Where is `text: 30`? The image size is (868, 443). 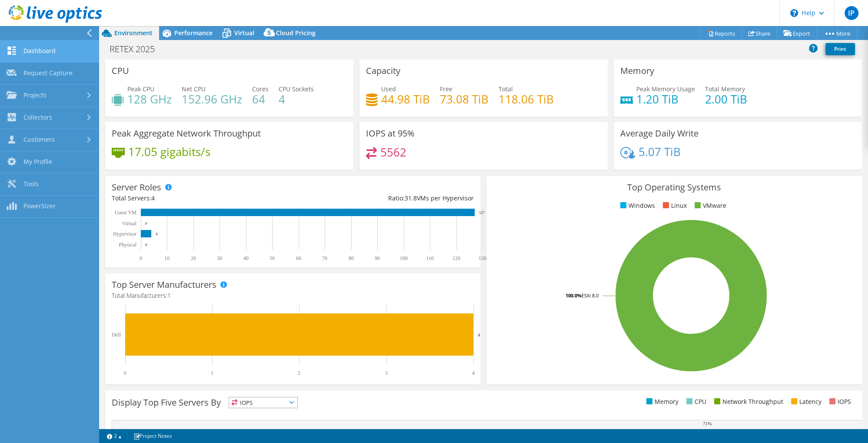
text: 30 is located at coordinates (220, 259).